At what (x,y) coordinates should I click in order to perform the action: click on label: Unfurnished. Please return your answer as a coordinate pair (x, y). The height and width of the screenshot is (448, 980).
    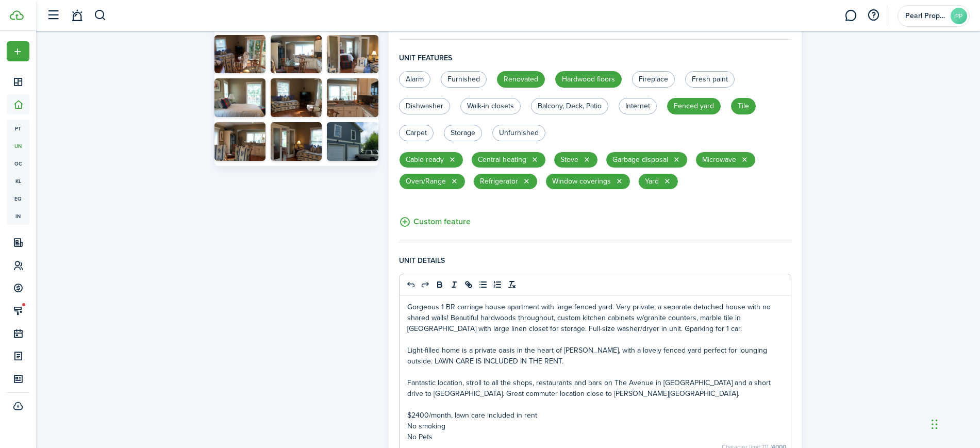
    Looking at the image, I should click on (519, 133).